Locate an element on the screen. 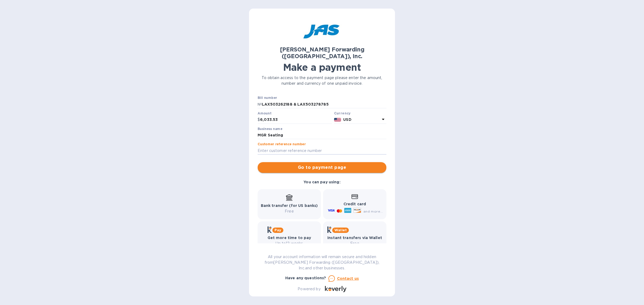 The image size is (644, 305). p: Up to 12 weeks is located at coordinates (289, 244).